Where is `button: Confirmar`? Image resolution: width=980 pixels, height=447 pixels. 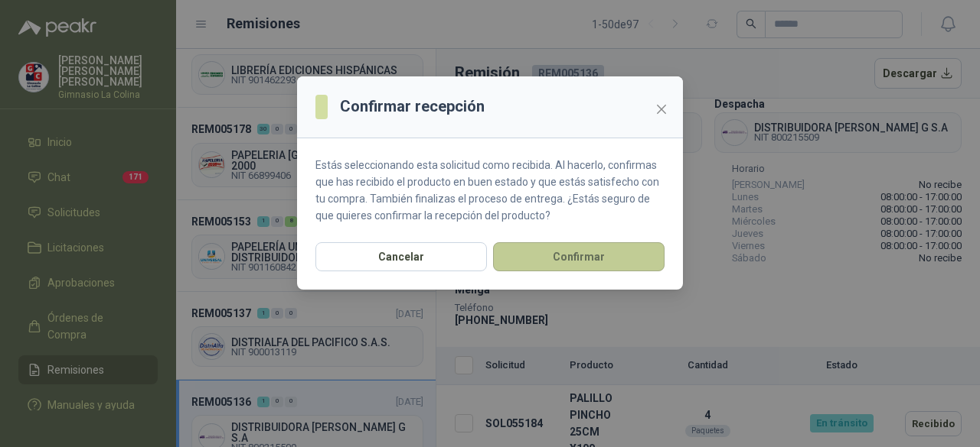 button: Confirmar is located at coordinates (579, 257).